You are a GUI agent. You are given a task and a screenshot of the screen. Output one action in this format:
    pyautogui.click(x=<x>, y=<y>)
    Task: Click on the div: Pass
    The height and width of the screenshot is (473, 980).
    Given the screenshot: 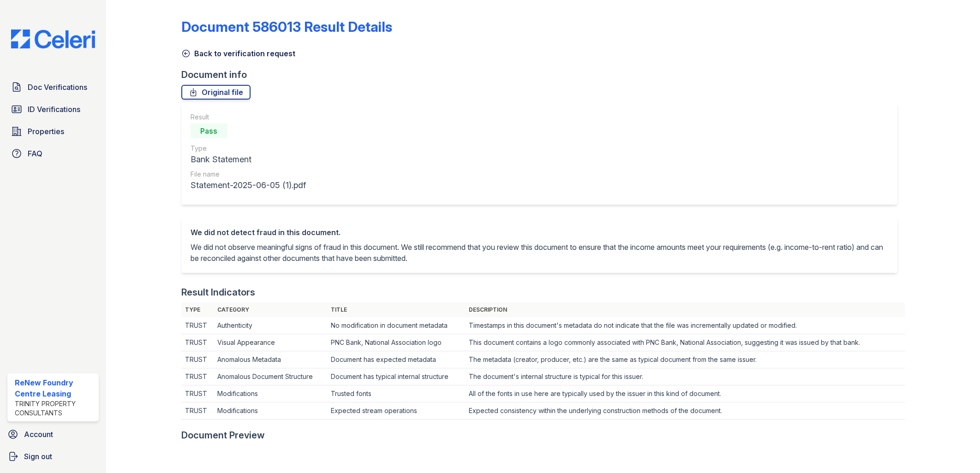 What is the action you would take?
    pyautogui.click(x=209, y=131)
    